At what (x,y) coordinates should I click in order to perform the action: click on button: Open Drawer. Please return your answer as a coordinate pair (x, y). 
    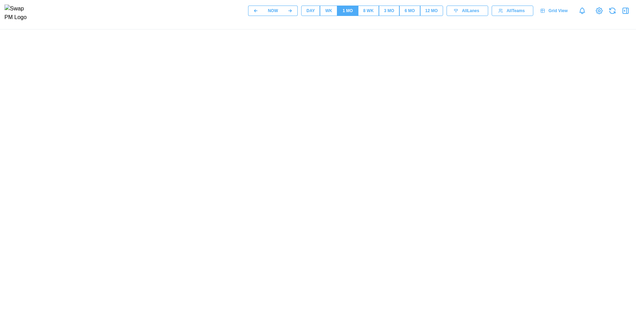
    Looking at the image, I should click on (625, 11).